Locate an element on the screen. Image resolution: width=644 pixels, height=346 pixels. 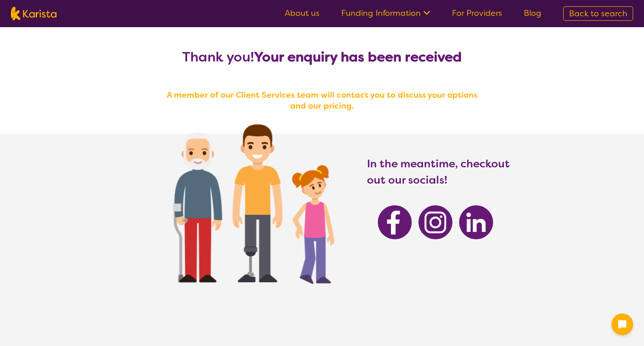
a: About us is located at coordinates (302, 13).